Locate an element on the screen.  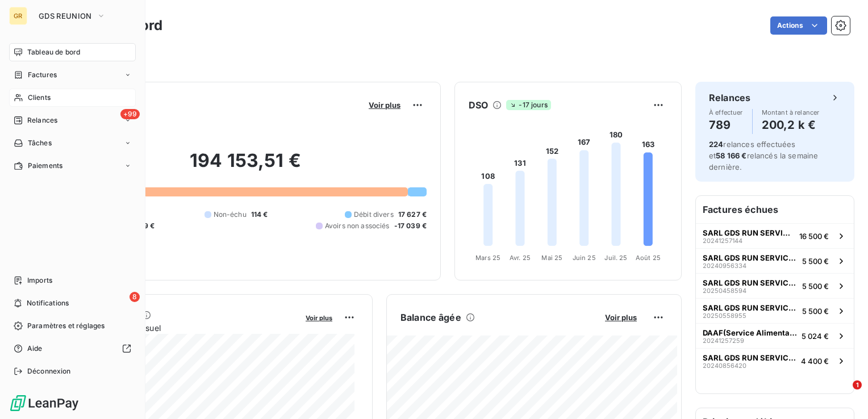
h6: Balance âgée is located at coordinates (431, 318).